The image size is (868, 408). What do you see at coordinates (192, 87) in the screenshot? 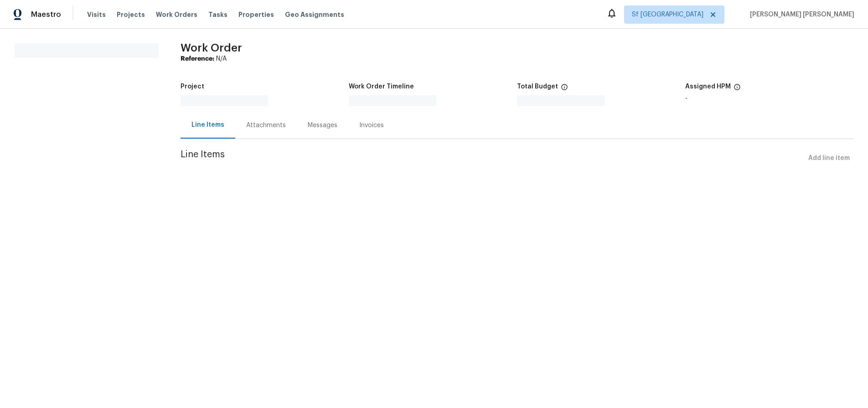
I see `h5: Project` at bounding box center [192, 87].